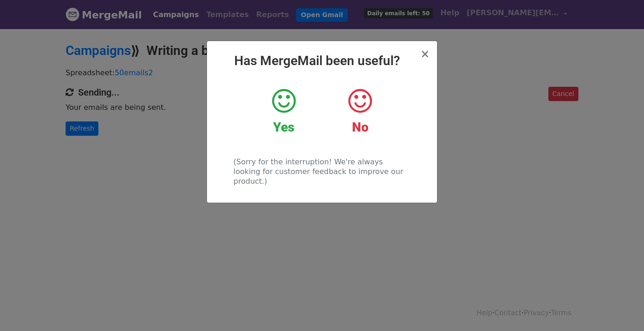  I want to click on button: Close, so click(425, 54).